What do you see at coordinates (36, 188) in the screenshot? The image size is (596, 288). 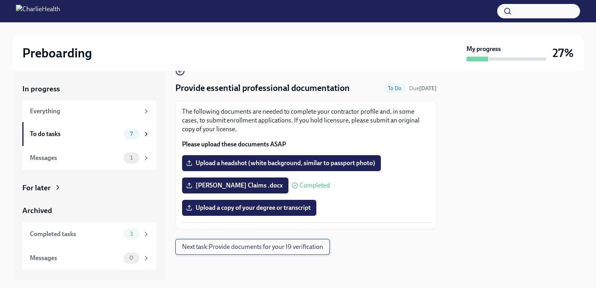 I see `div: For later` at bounding box center [36, 188].